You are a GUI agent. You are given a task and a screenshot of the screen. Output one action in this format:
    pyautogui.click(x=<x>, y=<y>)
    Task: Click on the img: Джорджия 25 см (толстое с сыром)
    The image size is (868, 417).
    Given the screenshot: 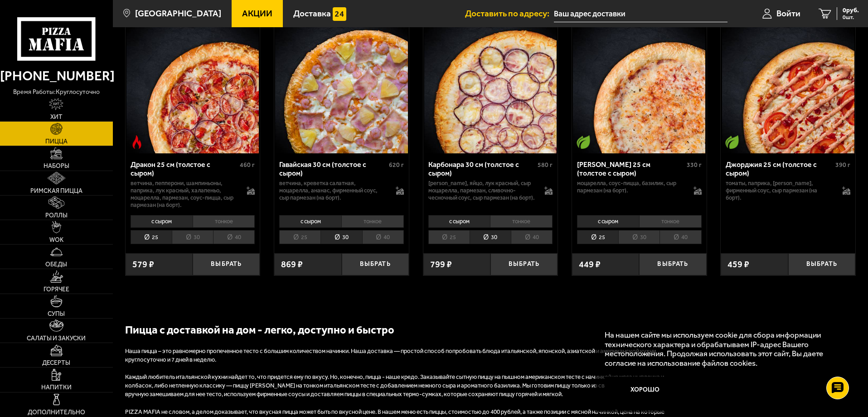 What is the action you would take?
    pyautogui.click(x=788, y=87)
    